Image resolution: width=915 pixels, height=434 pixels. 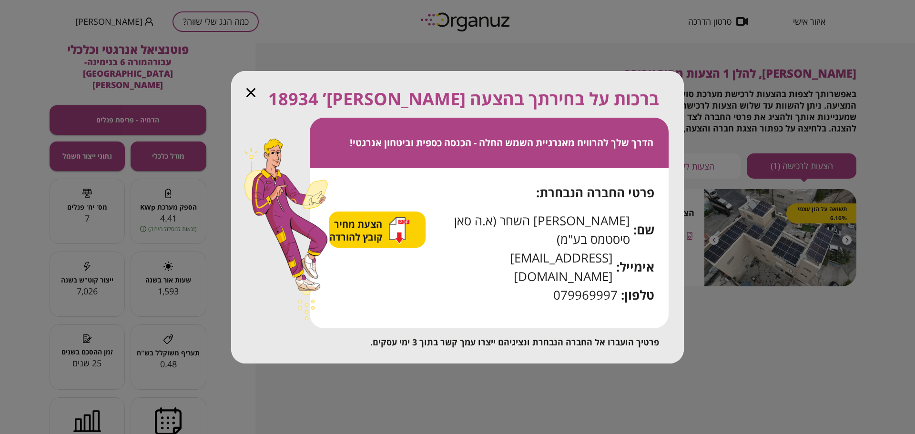 What do you see at coordinates (514, 342) in the screenshot?
I see `span: פרטיך הועברו אל החברה הנבחרת ונציגיהם ייצרו עמך קשר בתוך 3 ימי עסקים.` at bounding box center [514, 342].